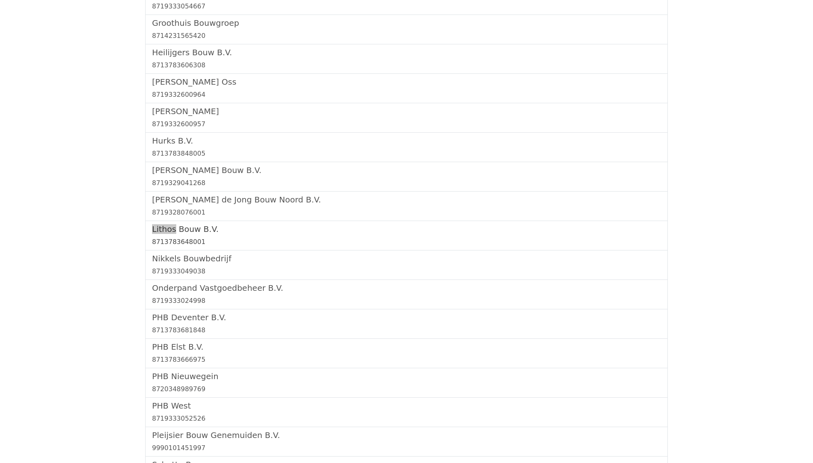  What do you see at coordinates (407, 6) in the screenshot?
I see `div: 8719333054667` at bounding box center [407, 6].